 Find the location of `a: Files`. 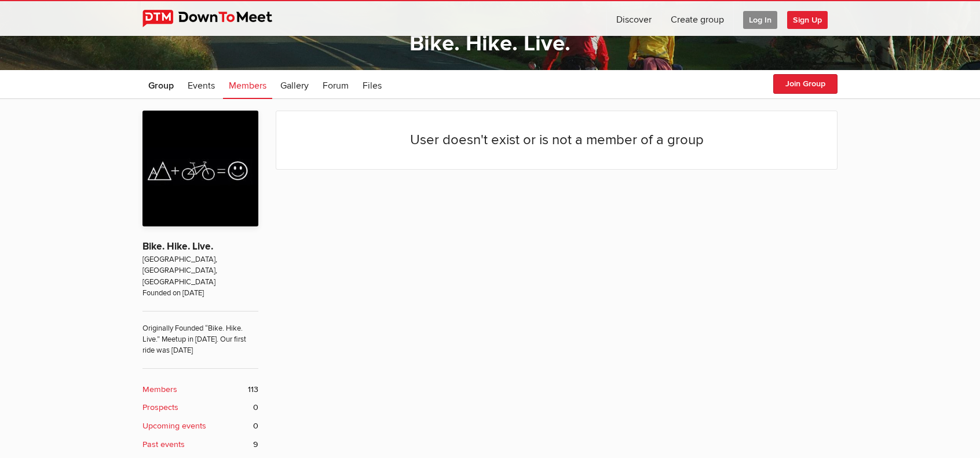

a: Files is located at coordinates (371, 85).